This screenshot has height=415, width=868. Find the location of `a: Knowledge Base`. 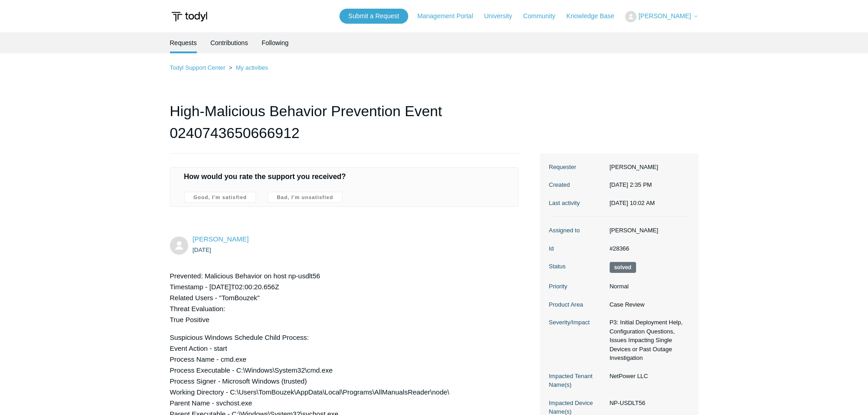

a: Knowledge Base is located at coordinates (595, 16).